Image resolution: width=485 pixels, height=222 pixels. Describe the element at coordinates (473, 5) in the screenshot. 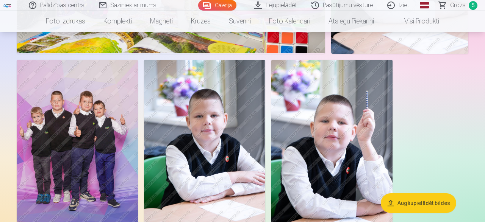

I see `span: 5` at that location.